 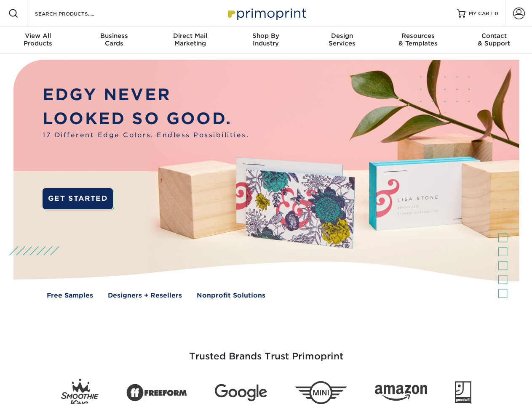 I want to click on a: GET STARTED, so click(x=77, y=199).